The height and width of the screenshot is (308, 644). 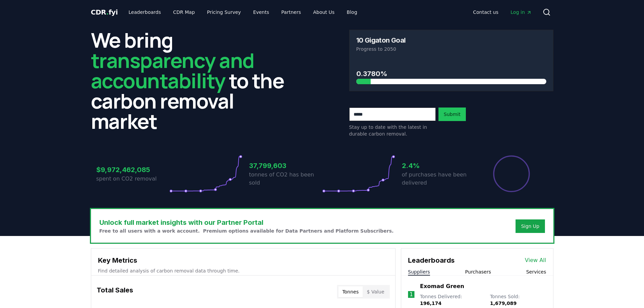 I want to click on a: Partners, so click(x=291, y=12).